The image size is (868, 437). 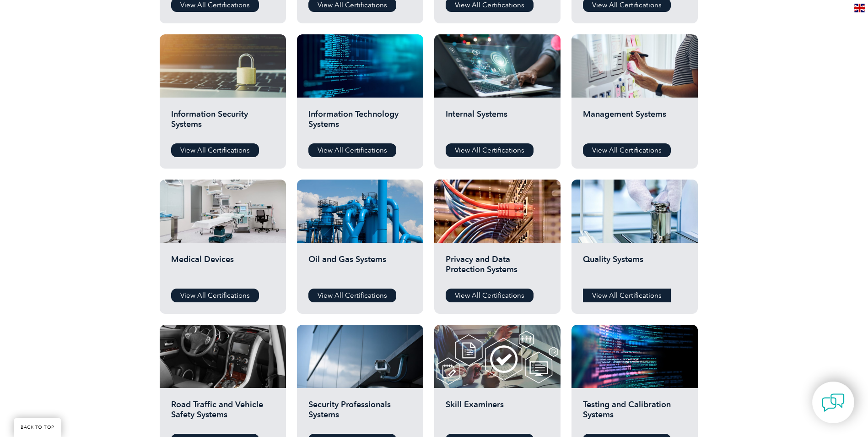 What do you see at coordinates (497, 123) in the screenshot?
I see `h2: Internal Systems` at bounding box center [497, 123].